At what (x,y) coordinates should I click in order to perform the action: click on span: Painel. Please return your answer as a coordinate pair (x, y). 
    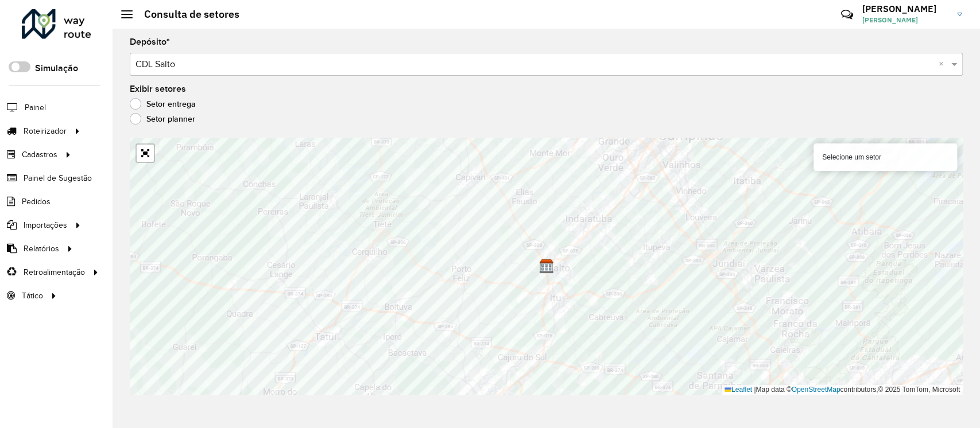
    Looking at the image, I should click on (35, 107).